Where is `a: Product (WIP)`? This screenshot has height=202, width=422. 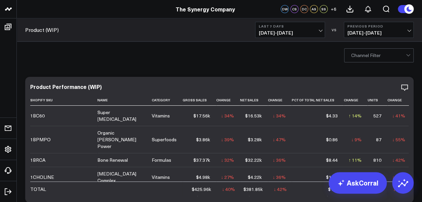 a: Product (WIP) is located at coordinates (42, 30).